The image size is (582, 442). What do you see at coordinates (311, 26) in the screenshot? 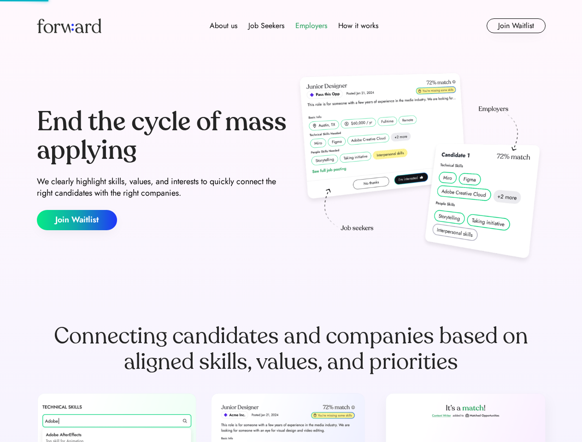
I see `div: Employers` at bounding box center [311, 26].